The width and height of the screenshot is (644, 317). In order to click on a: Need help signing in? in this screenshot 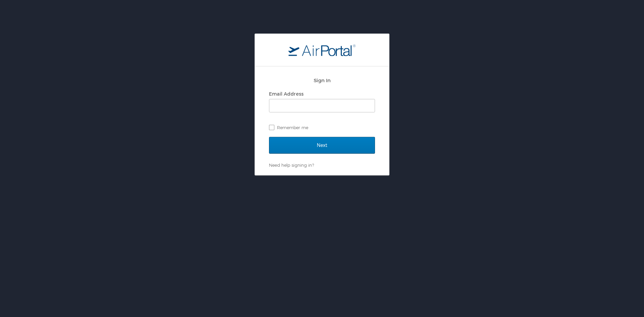, I will do `click(291, 165)`.